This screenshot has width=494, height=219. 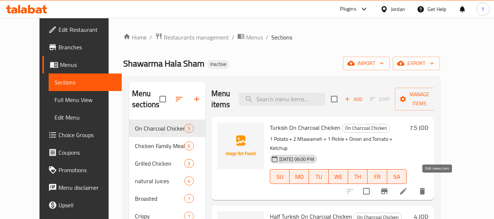 I want to click on span: TH, so click(x=357, y=177).